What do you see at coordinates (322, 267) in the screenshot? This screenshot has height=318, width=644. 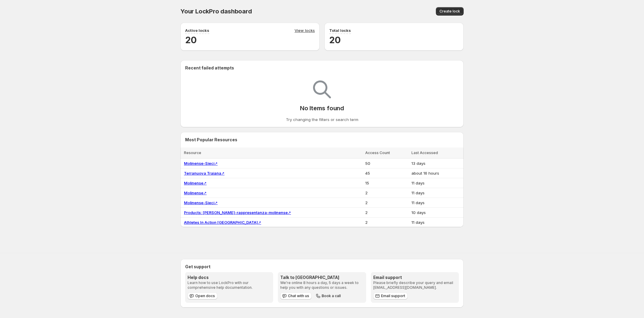 I see `h2: Get support` at bounding box center [322, 267].